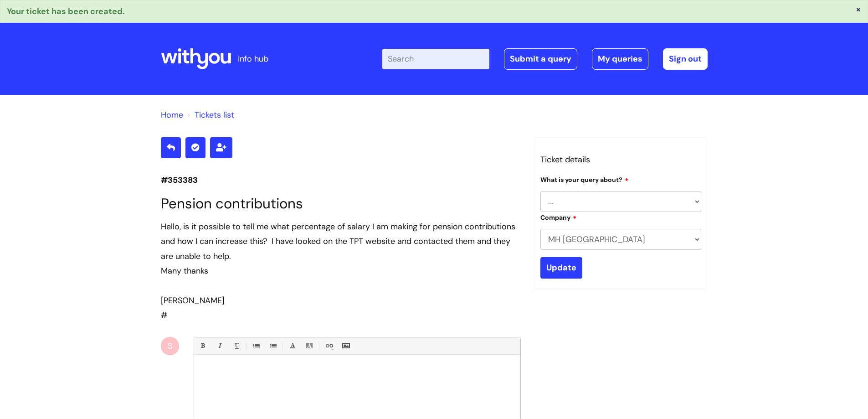 Image resolution: width=868 pixels, height=419 pixels. What do you see at coordinates (559, 217) in the screenshot?
I see `label: Company` at bounding box center [559, 217].